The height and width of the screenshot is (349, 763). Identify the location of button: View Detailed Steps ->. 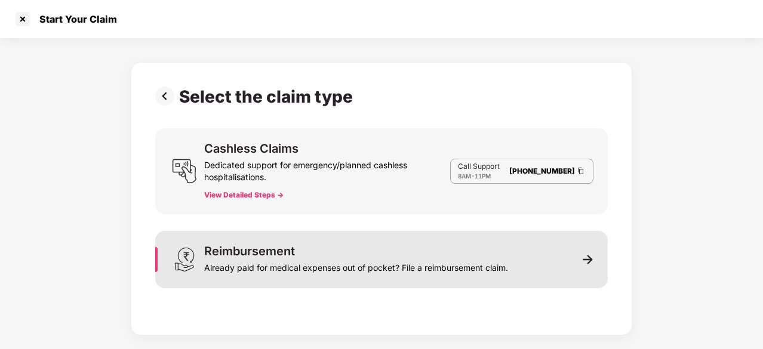
(244, 195).